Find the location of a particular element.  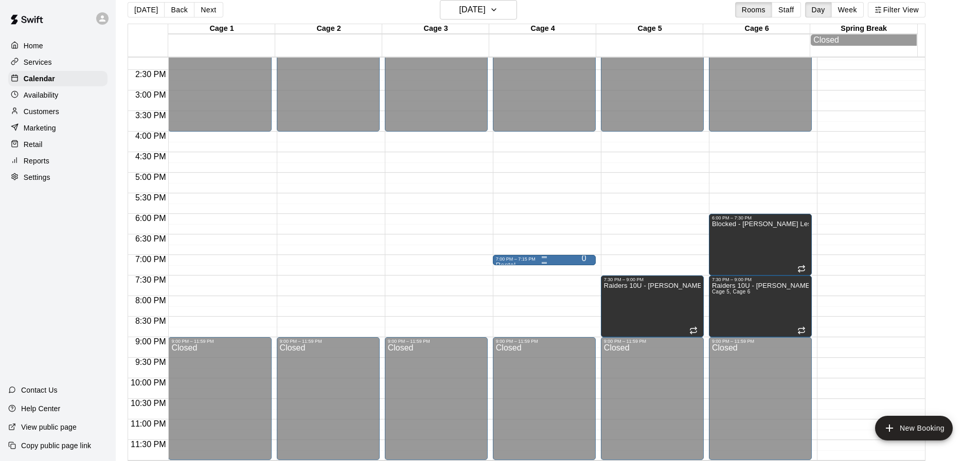

div: 6:00 PM – 7:30 PM: Blocked - Rusk Lessons is located at coordinates (760, 245).